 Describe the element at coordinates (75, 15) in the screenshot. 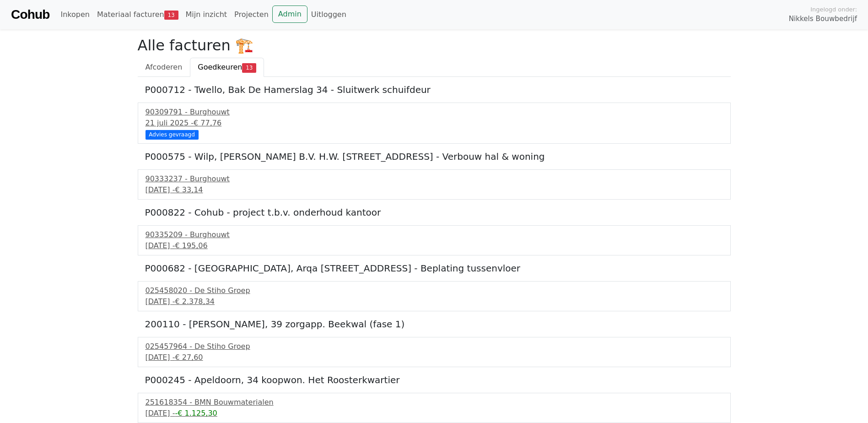

I see `a: Inkopen` at that location.